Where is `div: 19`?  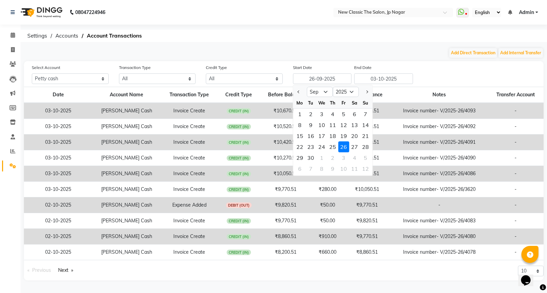
div: 19 is located at coordinates (343, 136).